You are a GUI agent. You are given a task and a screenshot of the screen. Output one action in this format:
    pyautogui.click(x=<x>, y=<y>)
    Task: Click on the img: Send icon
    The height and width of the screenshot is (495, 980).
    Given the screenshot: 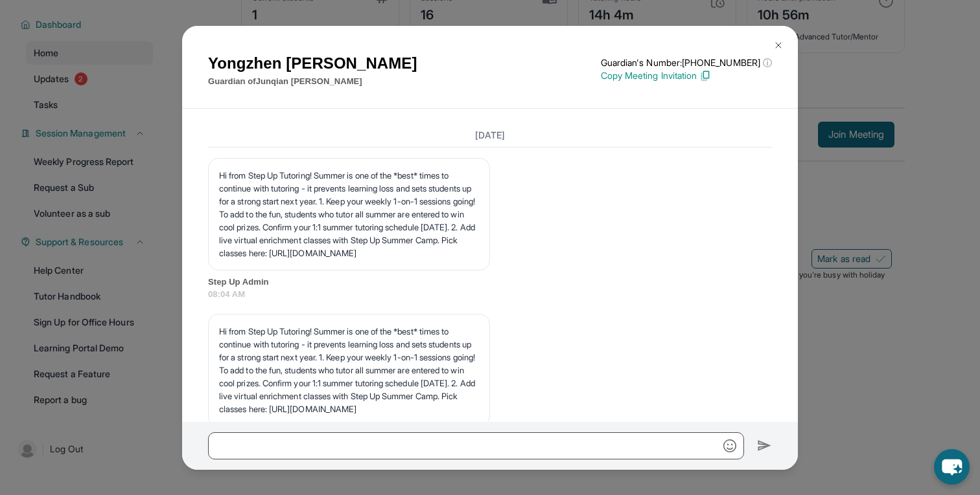 What is the action you would take?
    pyautogui.click(x=764, y=446)
    